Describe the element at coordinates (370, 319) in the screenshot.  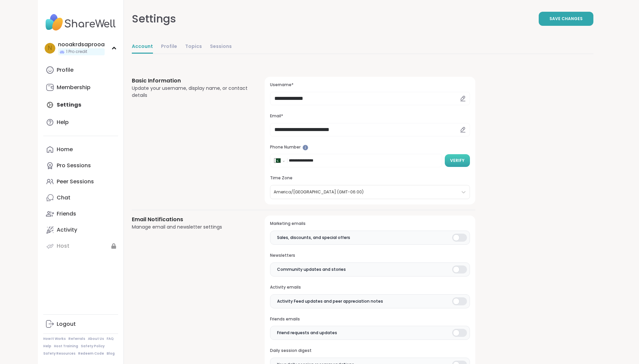
I see `h3: Friends emails` at that location.